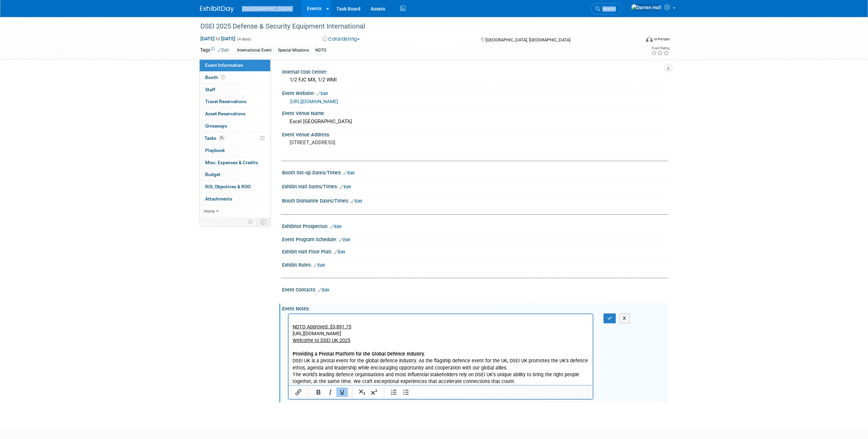  I want to click on a: Attachments, so click(235, 199).